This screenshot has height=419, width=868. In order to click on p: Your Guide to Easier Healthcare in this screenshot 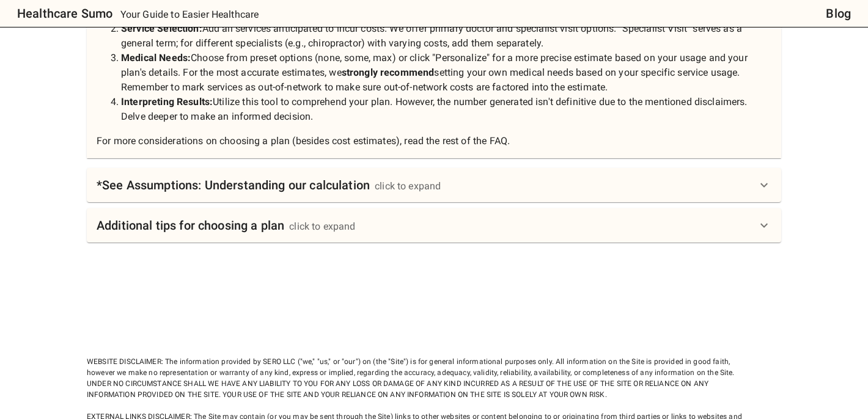, I will do `click(190, 15)`.